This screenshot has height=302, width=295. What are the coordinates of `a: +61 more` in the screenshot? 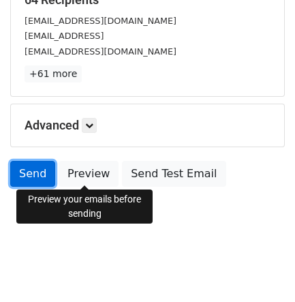 It's located at (53, 74).